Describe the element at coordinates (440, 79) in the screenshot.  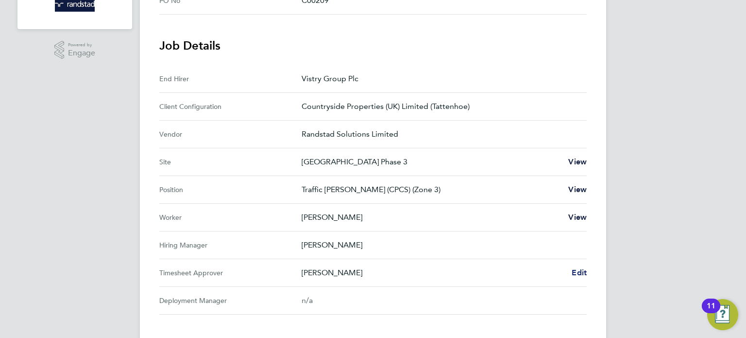
I see `p: Vistry Group Plc` at that location.